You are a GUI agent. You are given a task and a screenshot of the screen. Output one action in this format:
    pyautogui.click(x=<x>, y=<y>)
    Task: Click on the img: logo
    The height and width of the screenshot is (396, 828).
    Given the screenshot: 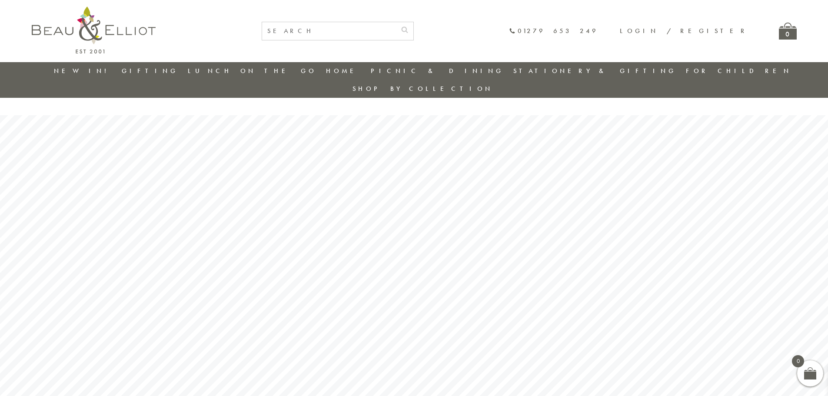 What is the action you would take?
    pyautogui.click(x=93, y=30)
    